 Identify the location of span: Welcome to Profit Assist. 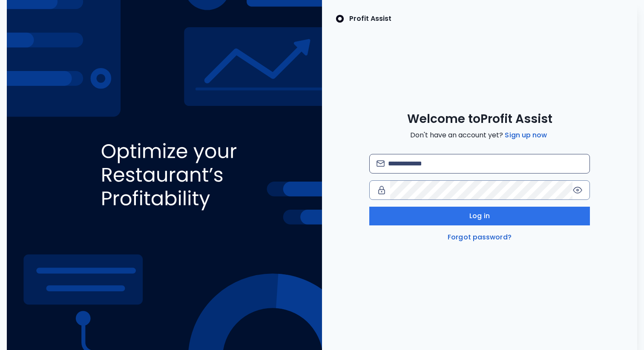
(479, 119).